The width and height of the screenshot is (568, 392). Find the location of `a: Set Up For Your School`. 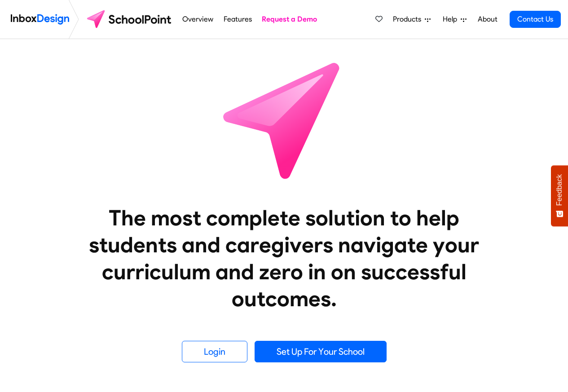

a: Set Up For Your School is located at coordinates (321, 352).